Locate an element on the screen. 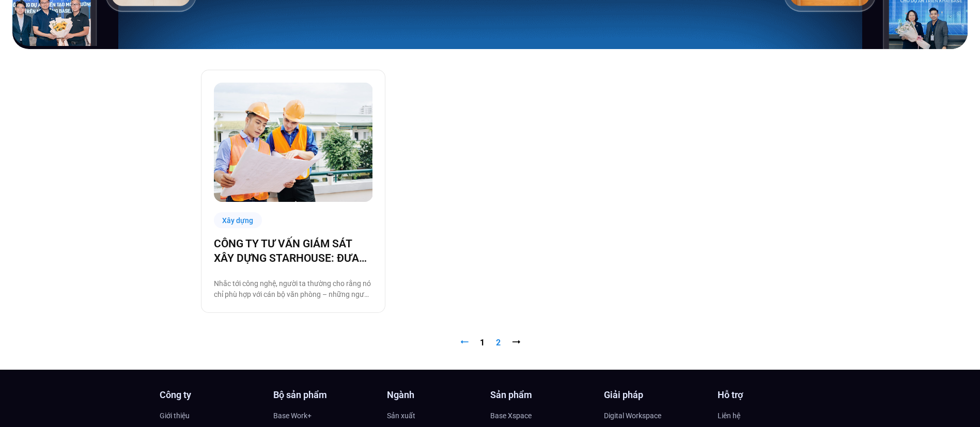 The image size is (980, 427). a: CÔNG TY TƯ VẤN GIÁM SÁT XÂY DỰNG STARHOUSE: ĐƯA CÔNG NGHỆ ĐẾN VỚI NHÂN SỰ TẠI CÔNG TRƯỜNG is located at coordinates (293, 251).